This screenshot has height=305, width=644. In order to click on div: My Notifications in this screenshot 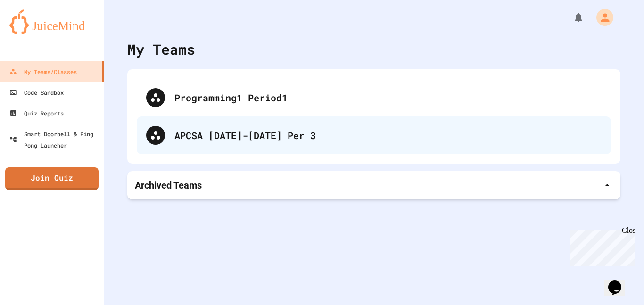, I will do `click(571, 17)`.